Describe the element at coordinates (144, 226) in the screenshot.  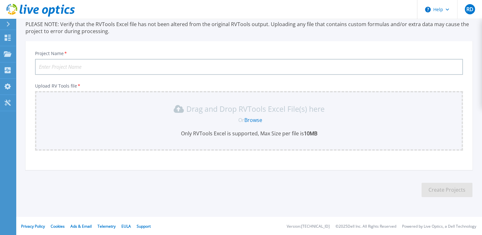
I see `a: Support` at that location.